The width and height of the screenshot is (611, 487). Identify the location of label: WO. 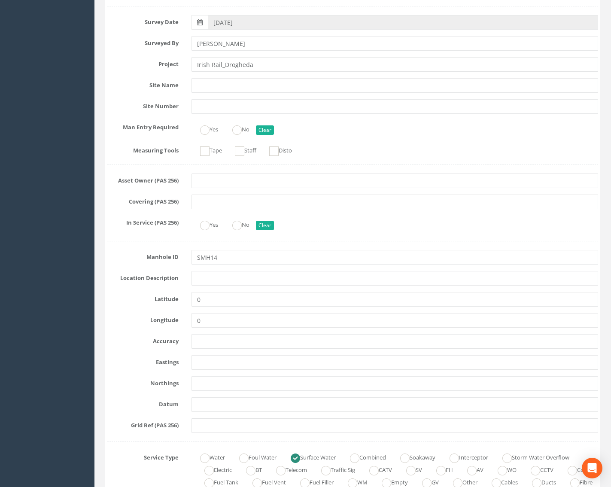
(503, 469).